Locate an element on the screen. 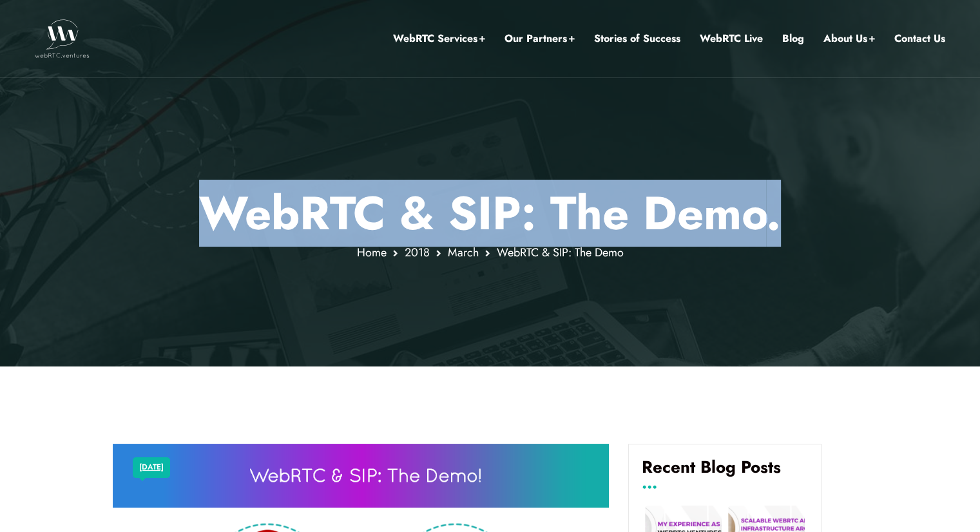  a: Blog is located at coordinates (793, 39).